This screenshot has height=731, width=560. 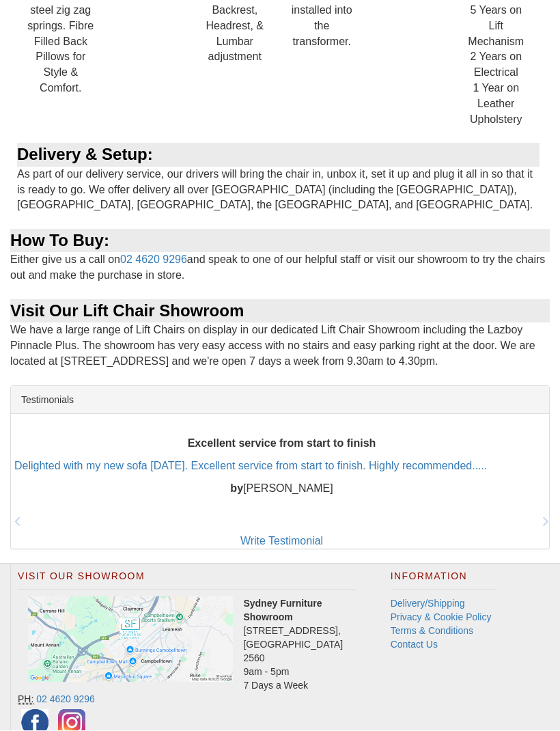 What do you see at coordinates (236, 489) in the screenshot?
I see `b: by` at bounding box center [236, 489].